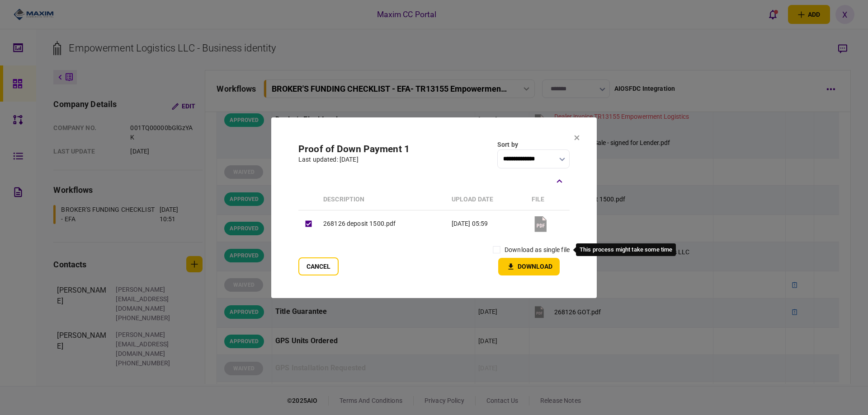  What do you see at coordinates (529, 266) in the screenshot?
I see `button: Download` at bounding box center [529, 266].